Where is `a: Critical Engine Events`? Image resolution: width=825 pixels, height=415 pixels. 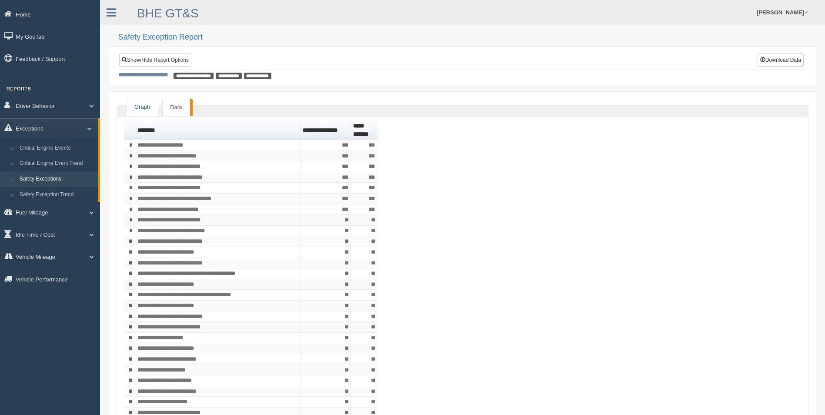 a: Critical Engine Events is located at coordinates (57, 148).